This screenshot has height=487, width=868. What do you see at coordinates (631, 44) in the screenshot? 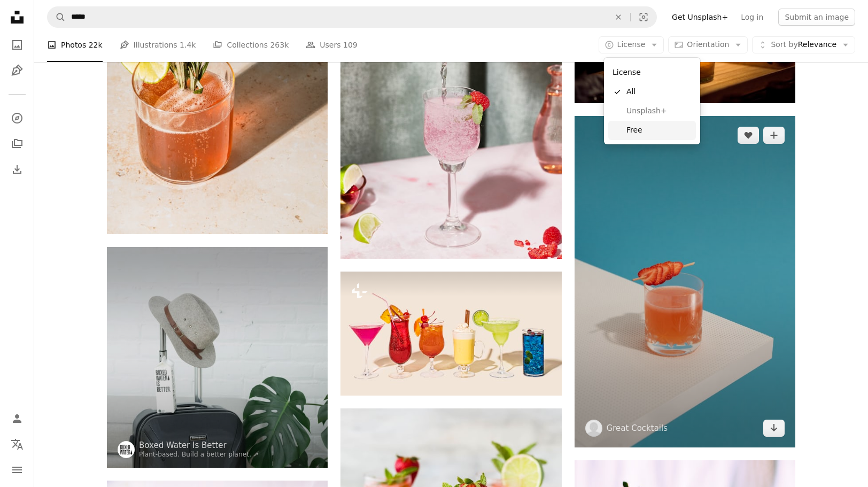
I see `span: License` at bounding box center [631, 44].